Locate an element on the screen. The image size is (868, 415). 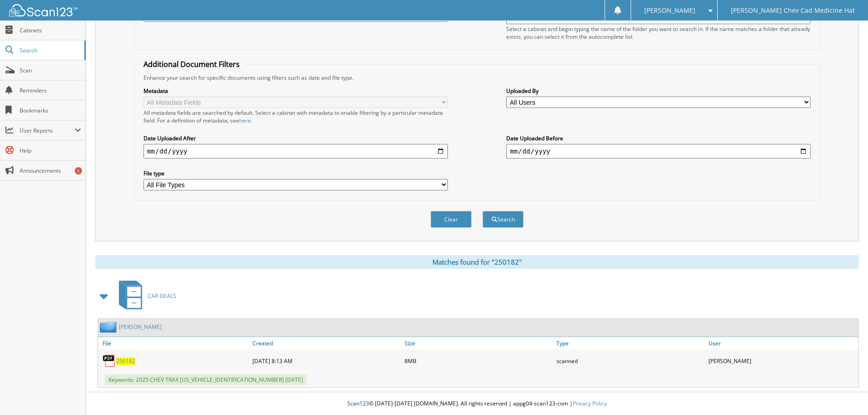
label: Date Uploaded Before is located at coordinates (659, 138).